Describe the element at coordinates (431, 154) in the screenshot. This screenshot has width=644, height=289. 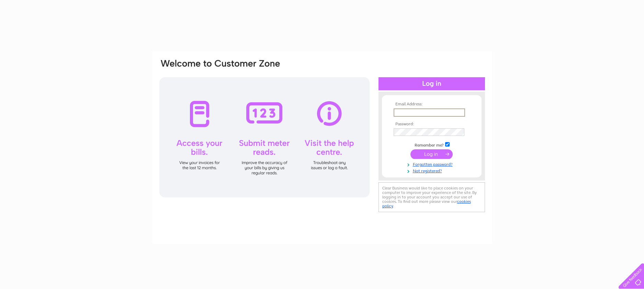
I see `input: Submit` at that location.